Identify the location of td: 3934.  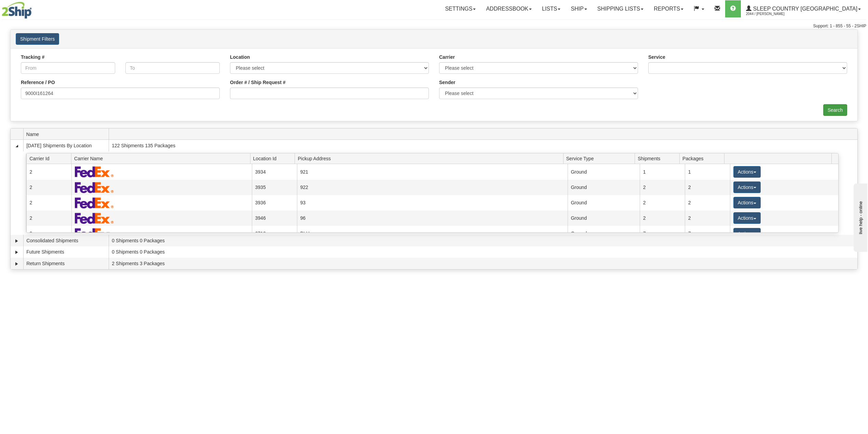
(274, 171).